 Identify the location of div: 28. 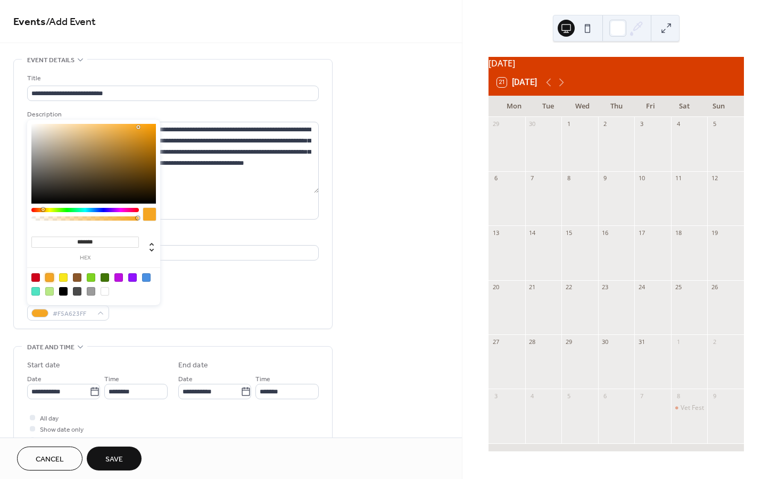
(532, 342).